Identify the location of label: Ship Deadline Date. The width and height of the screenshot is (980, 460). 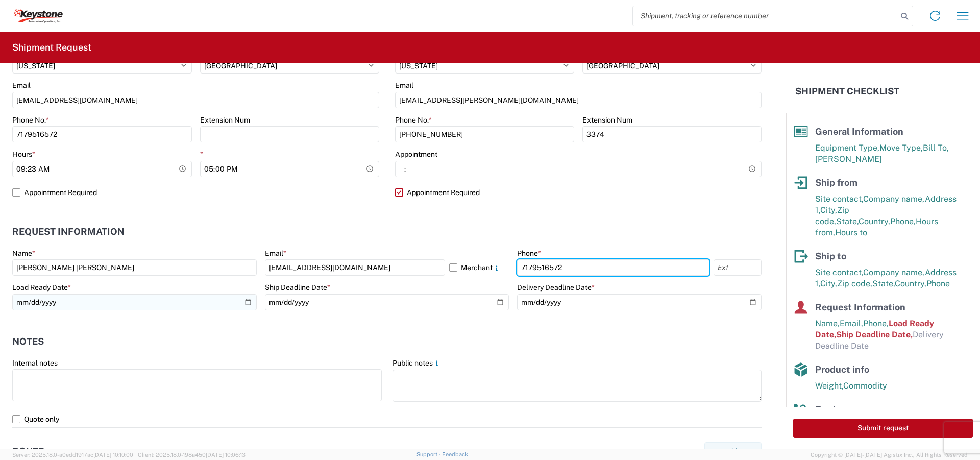
(298, 287).